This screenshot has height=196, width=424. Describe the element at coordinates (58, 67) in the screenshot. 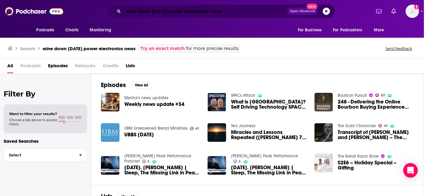

I see `a: Episodes` at that location.